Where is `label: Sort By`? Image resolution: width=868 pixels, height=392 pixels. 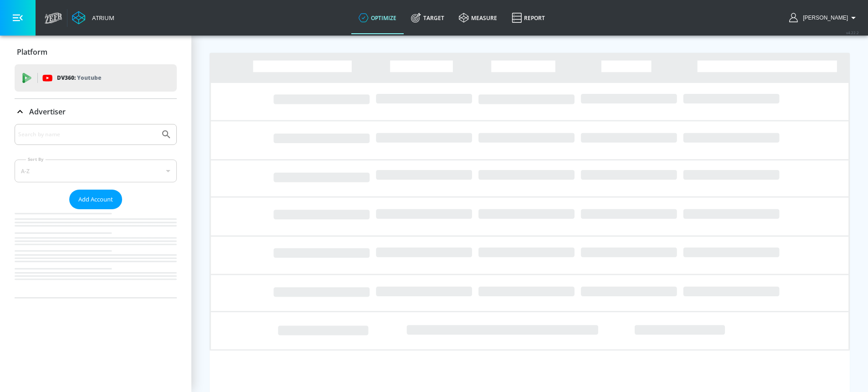 label: Sort By is located at coordinates (35, 159).